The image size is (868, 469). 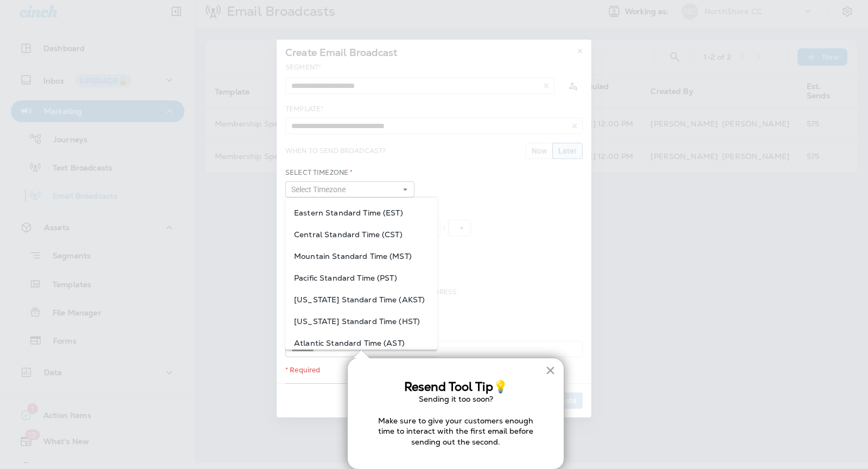 I want to click on span: Atlantic Standard Time (AST), so click(x=361, y=343).